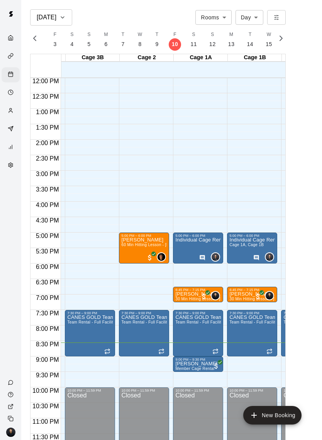 The width and height of the screenshot is (322, 440). What do you see at coordinates (198, 364) in the screenshot?
I see `div: 9:00 PM – 9:30 PM: Tenika Smith` at bounding box center [198, 364].